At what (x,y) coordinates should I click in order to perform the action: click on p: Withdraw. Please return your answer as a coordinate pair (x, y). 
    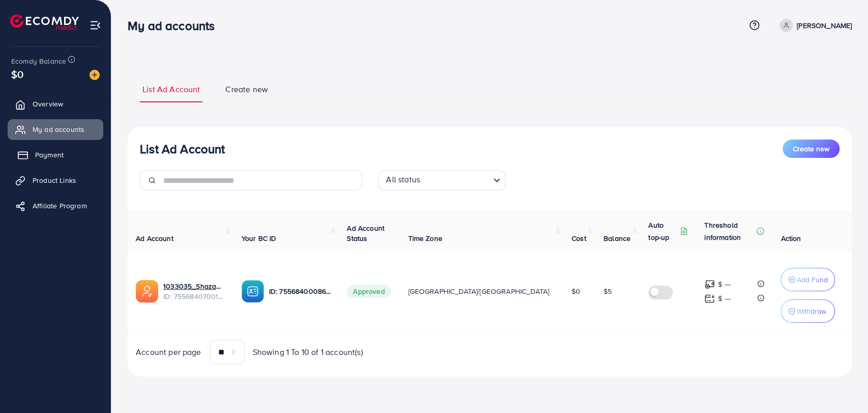
    Looking at the image, I should click on (811, 311).